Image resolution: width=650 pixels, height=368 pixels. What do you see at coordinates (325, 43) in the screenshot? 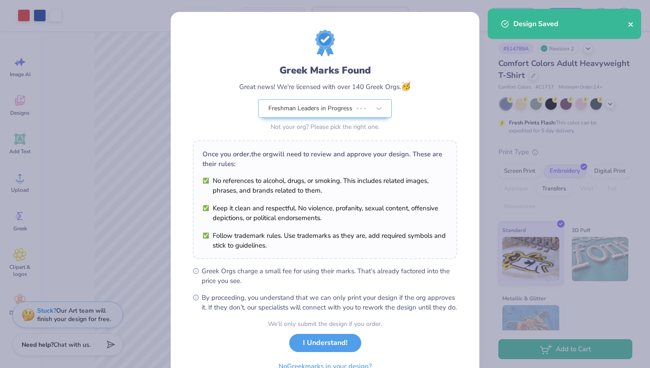
I see `img: License badge` at bounding box center [325, 43].